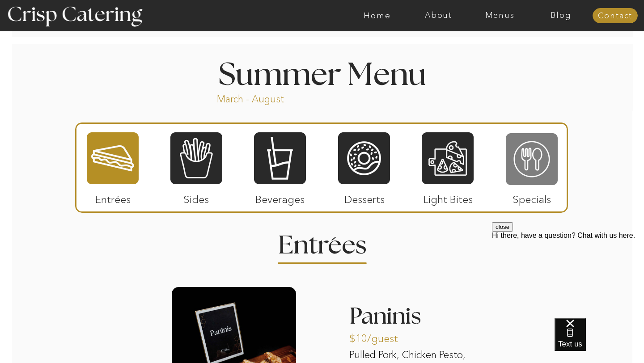  Describe the element at coordinates (364, 197) in the screenshot. I see `p: Desserts` at that location.